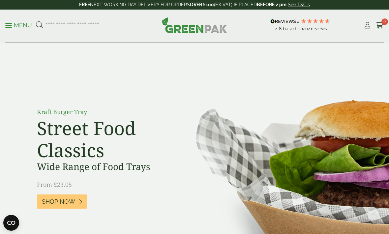  What do you see at coordinates (271, 5) in the screenshot?
I see `strong: BEFORE 2 pm` at bounding box center [271, 5].